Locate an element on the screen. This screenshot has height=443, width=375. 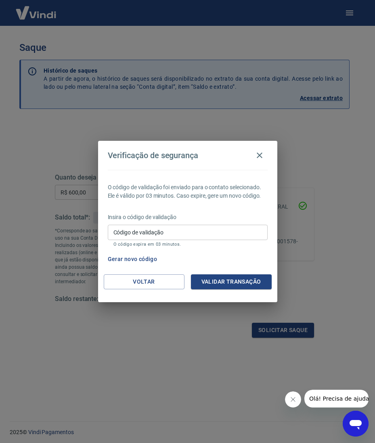
button: Voltar is located at coordinates (144, 282).